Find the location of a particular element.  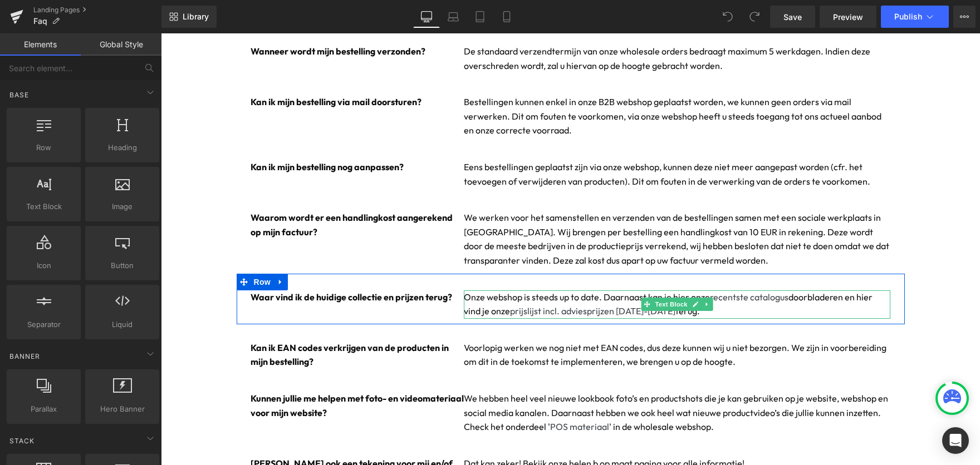

a: Preview is located at coordinates (848, 17).